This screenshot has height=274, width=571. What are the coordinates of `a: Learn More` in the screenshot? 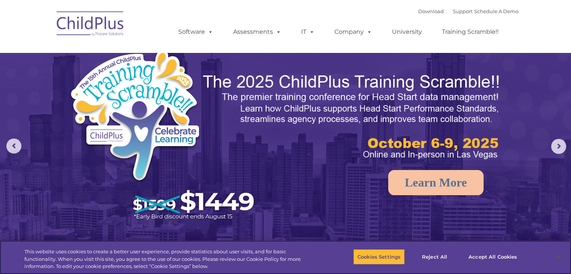 It's located at (436, 182).